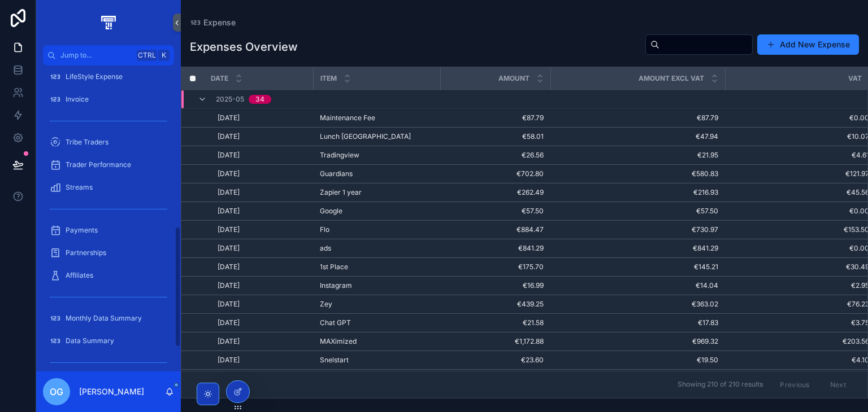 The height and width of the screenshot is (412, 868). Describe the element at coordinates (637, 174) in the screenshot. I see `span: €580.83` at that location.